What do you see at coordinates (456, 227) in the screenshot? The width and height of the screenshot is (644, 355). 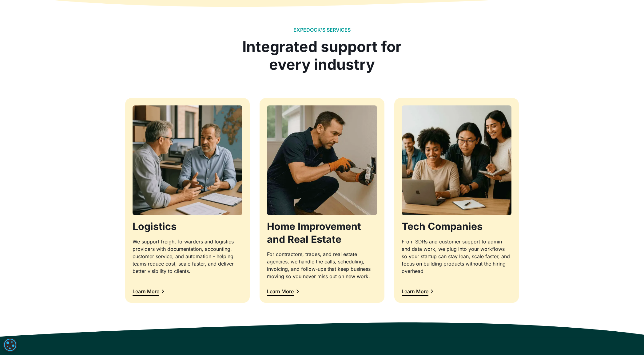 I see `h3: Tech Companies` at bounding box center [456, 227].